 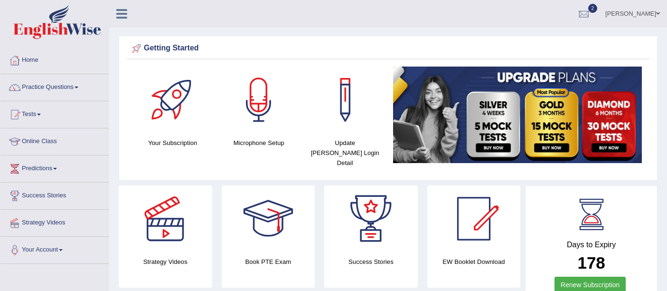 What do you see at coordinates (55, 140) in the screenshot?
I see `a: Online Class` at bounding box center [55, 140].